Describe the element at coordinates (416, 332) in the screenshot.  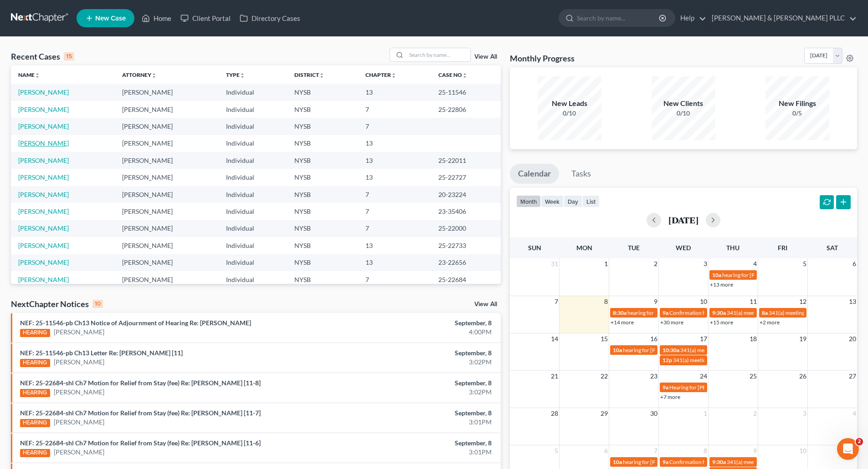
I see `div: 4:00PM` at that location.